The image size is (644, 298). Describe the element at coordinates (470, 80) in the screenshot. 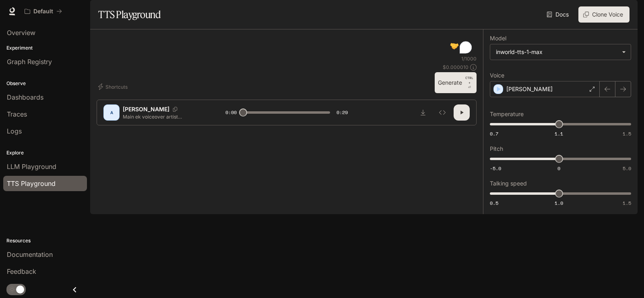

I see `p: CTRL +` at that location.